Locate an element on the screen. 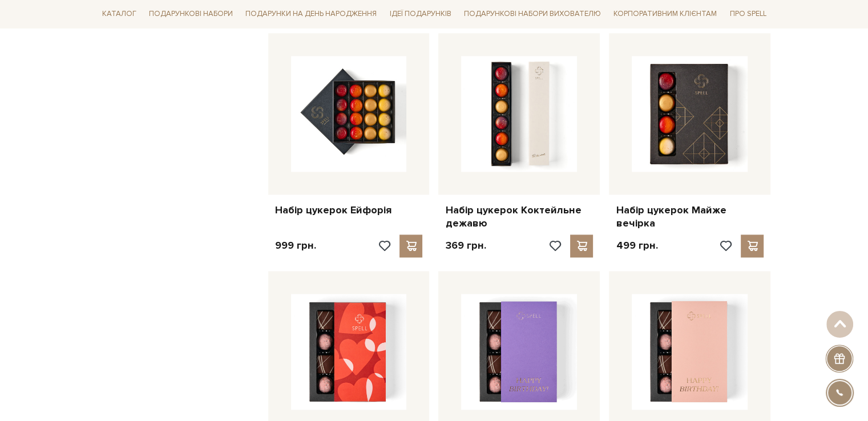  a: Каталог is located at coordinates (119, 14).